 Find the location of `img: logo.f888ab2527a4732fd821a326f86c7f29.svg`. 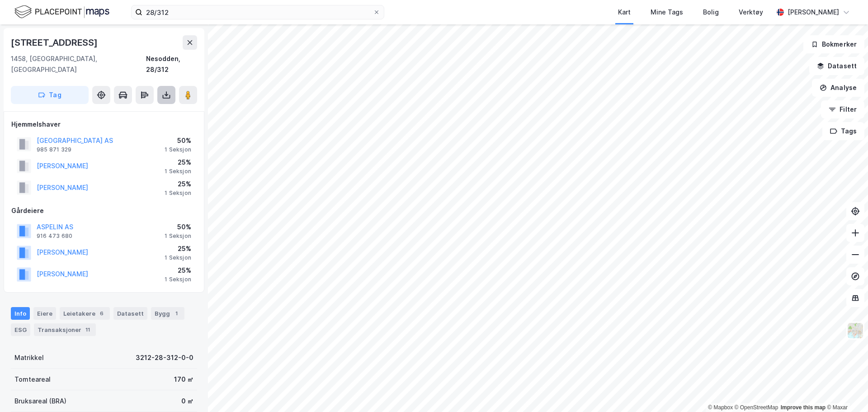

img: logo.f888ab2527a4732fd821a326f86c7f29.svg is located at coordinates (62, 12).